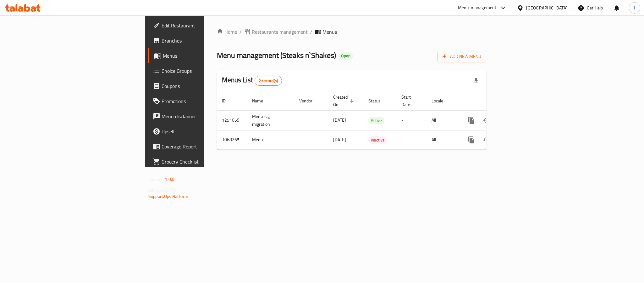 Image resolution: width=644 pixels, height=283 pixels. Describe the element at coordinates (477, 8) in the screenshot. I see `div: Menu-management` at that location.